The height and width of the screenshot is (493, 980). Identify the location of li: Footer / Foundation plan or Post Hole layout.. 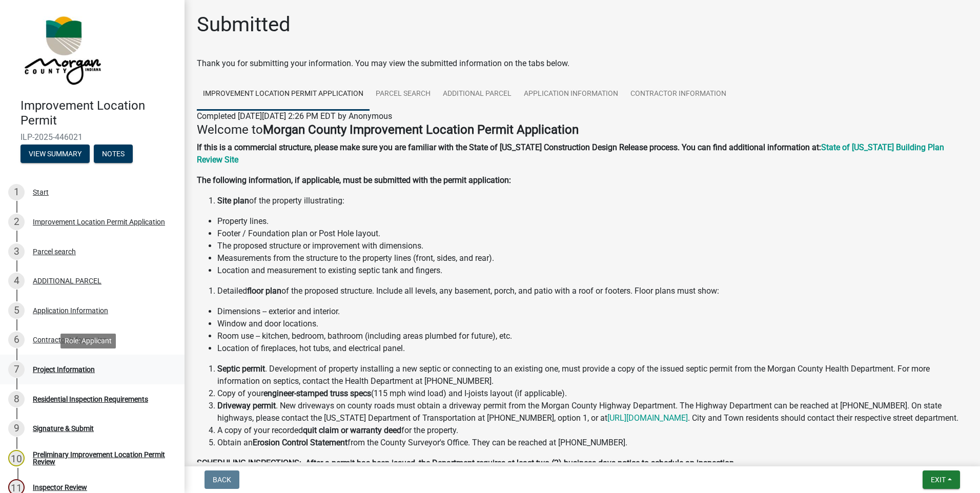
(592, 234).